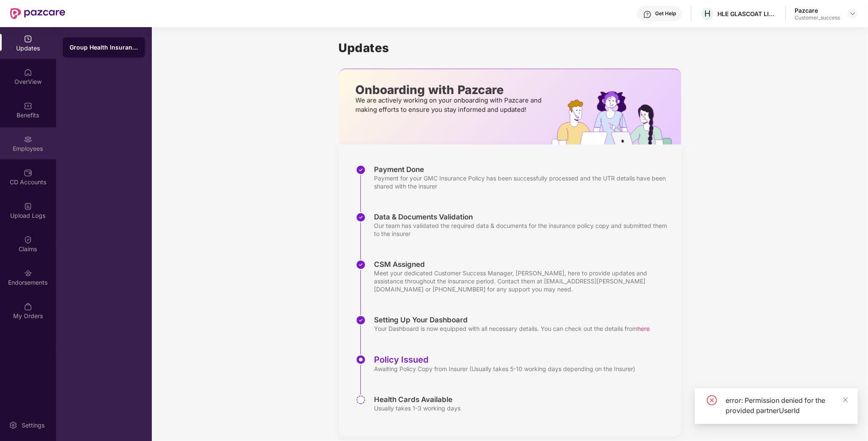 This screenshot has width=868, height=441. I want to click on p: We are actively working on your onboarding with Pazcare and making efforts to ensure you stay inf..., so click(450, 105).